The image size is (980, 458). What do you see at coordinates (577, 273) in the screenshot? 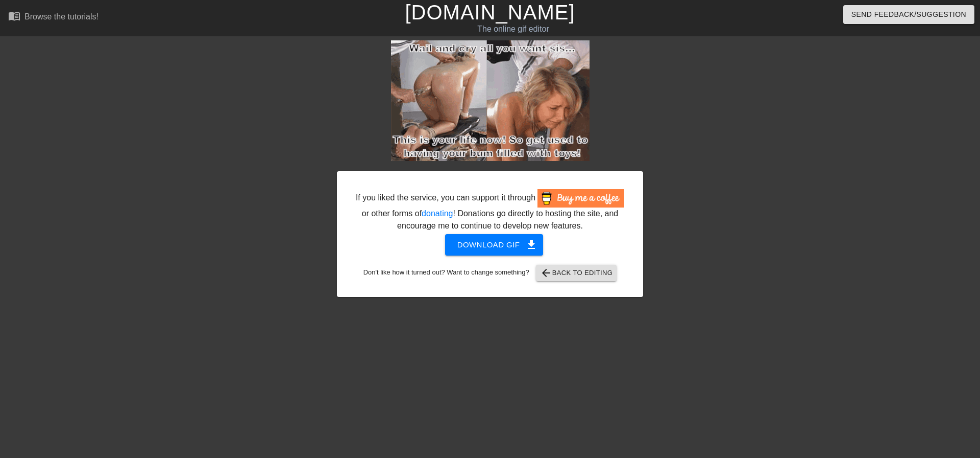
I see `span: Back to Editing` at bounding box center [577, 273].